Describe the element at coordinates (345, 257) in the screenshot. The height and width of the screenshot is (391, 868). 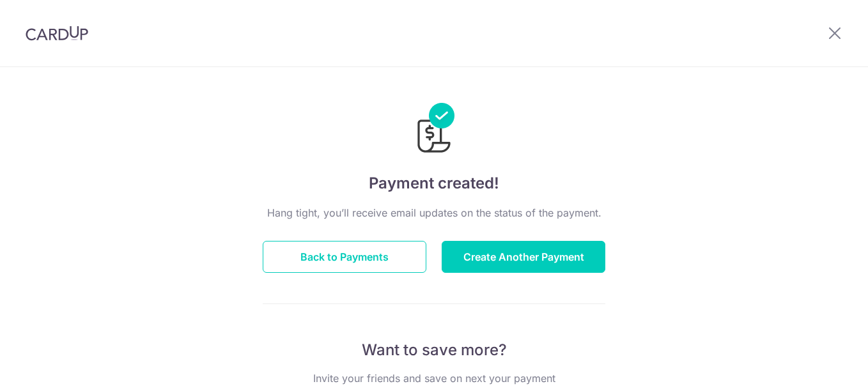
I see `button: Back to Payments` at that location.